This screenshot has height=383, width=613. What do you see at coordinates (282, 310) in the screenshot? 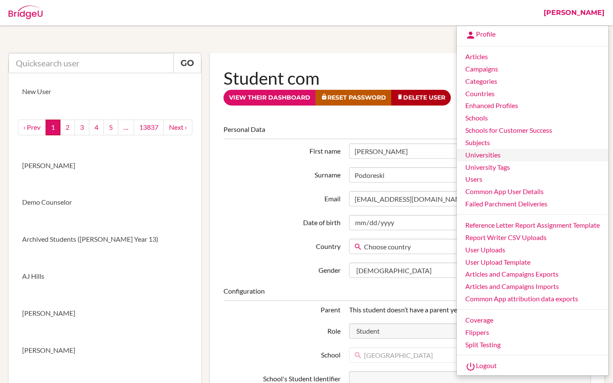
I see `div: Parent` at bounding box center [282, 310].